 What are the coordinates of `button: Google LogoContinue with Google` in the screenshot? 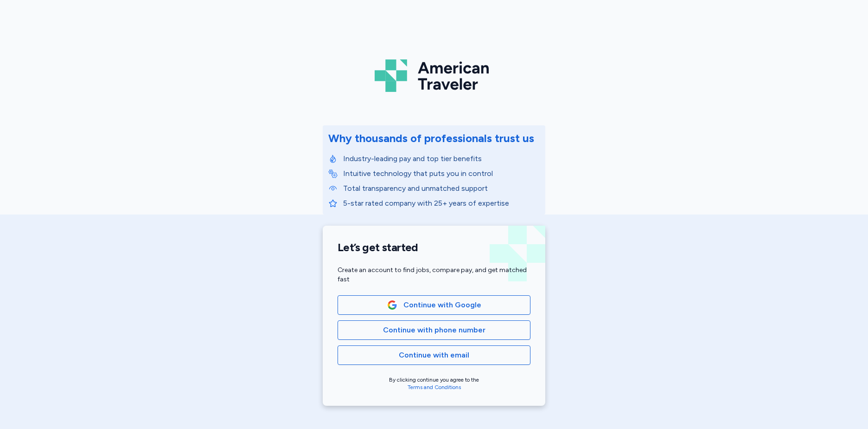 It's located at (434, 305).